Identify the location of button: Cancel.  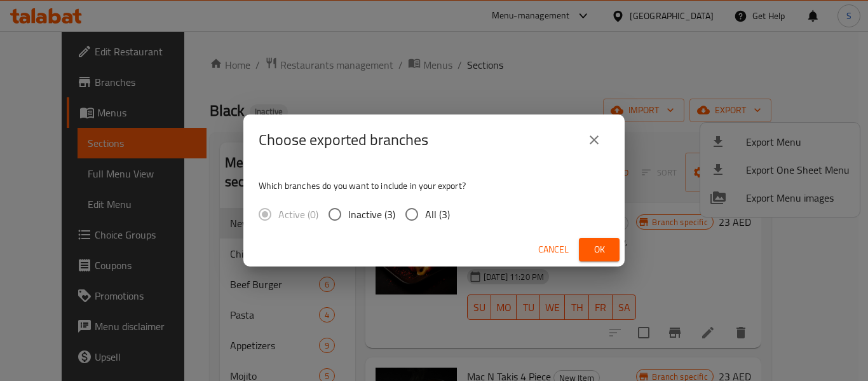
(554, 249).